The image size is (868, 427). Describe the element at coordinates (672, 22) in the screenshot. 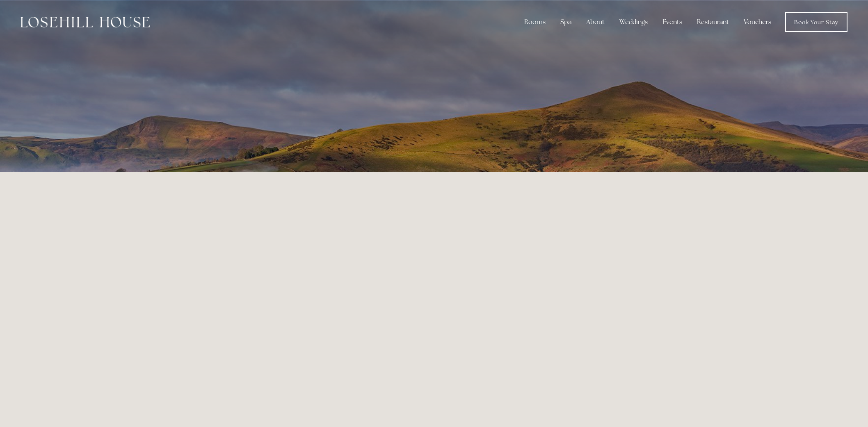

I see `div: Events` at that location.